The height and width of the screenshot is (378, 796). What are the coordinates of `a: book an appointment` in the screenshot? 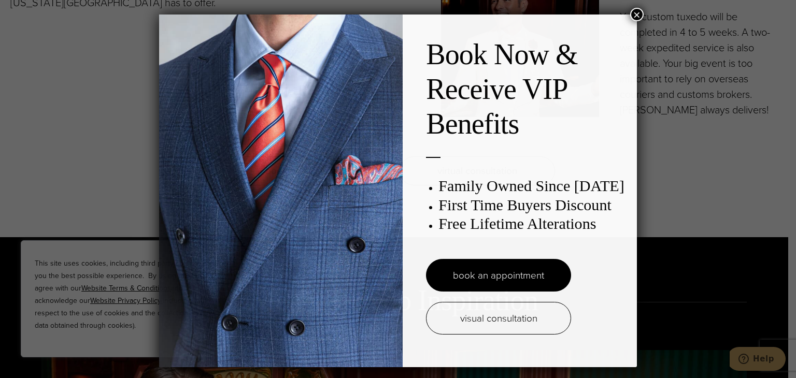 It's located at (498, 275).